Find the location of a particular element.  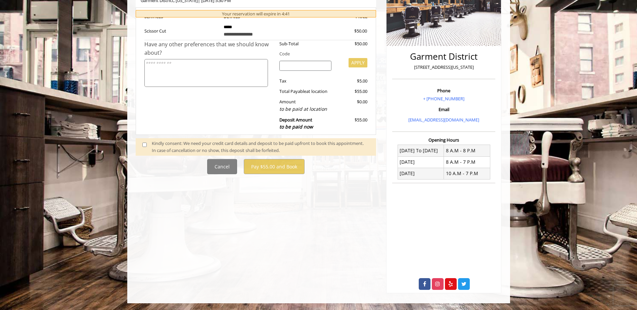

div: Have any other preferences that we should know about? is located at coordinates (210, 49).